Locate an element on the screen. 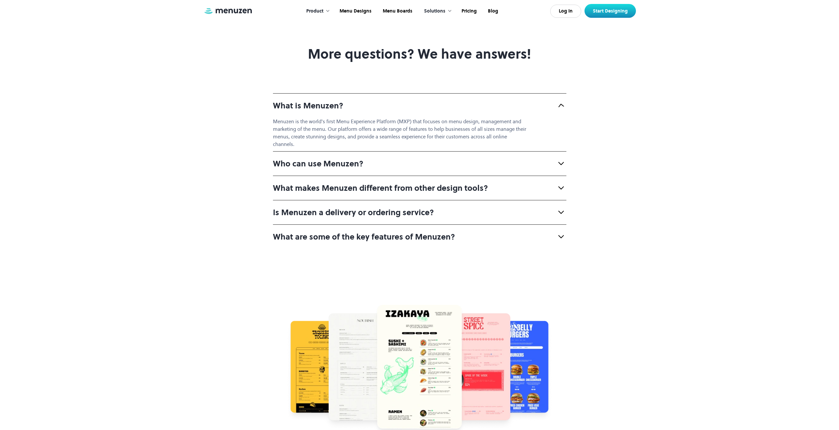  a: Pricing is located at coordinates (468, 11).